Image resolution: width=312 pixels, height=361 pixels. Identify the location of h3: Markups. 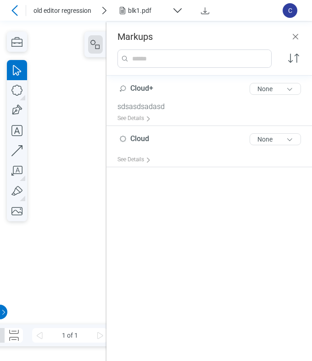
(135, 37).